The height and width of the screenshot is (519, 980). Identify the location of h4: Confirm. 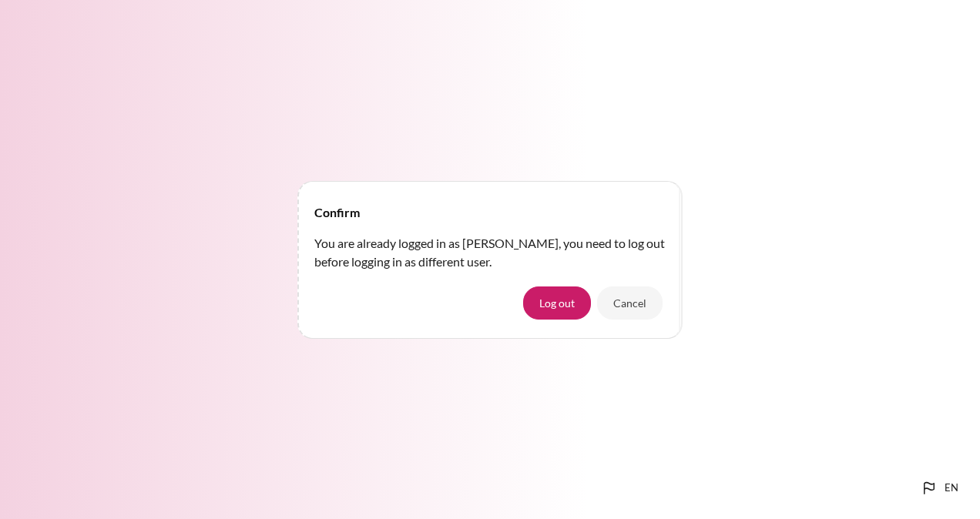
(337, 212).